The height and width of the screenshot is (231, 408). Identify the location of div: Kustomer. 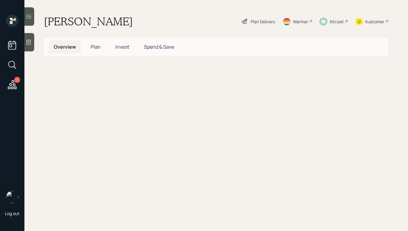
(375, 21).